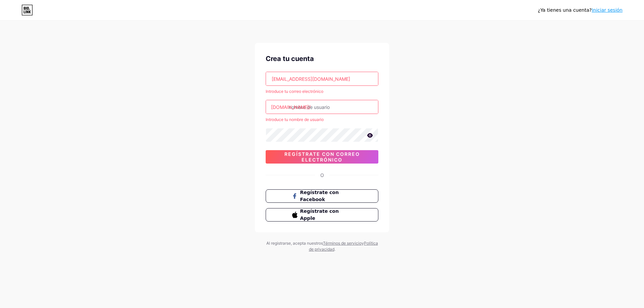  I want to click on font: Al registrarse, acepta nuestros, so click(295, 243).